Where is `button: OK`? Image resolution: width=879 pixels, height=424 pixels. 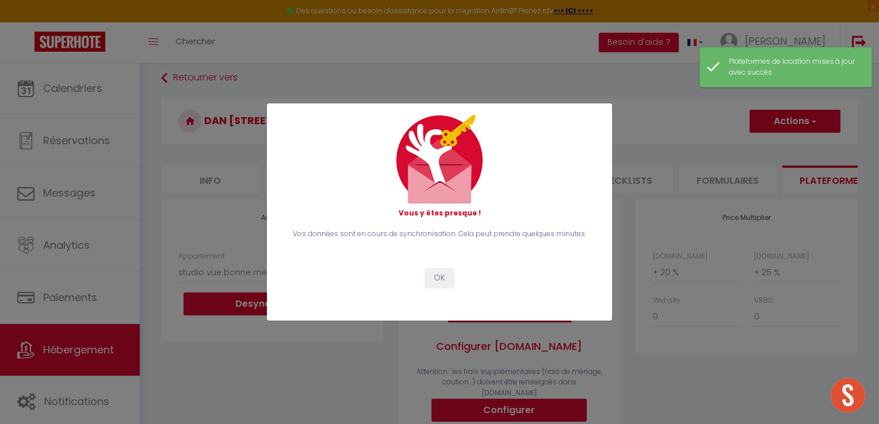 button: OK is located at coordinates (439, 278).